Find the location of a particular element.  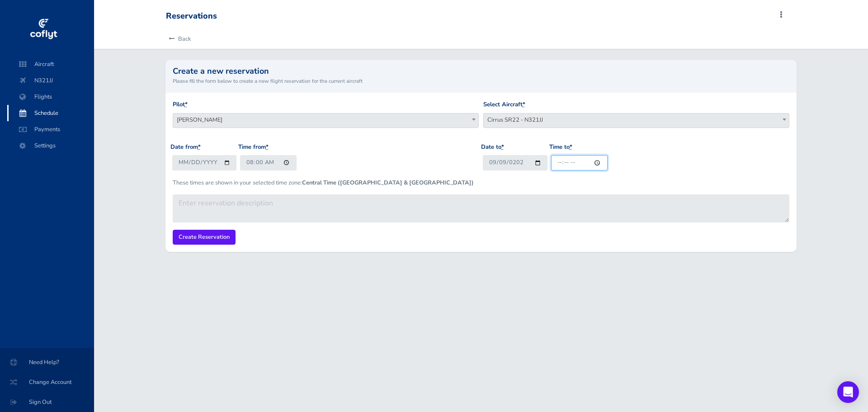

label: Date from is located at coordinates (185, 147).